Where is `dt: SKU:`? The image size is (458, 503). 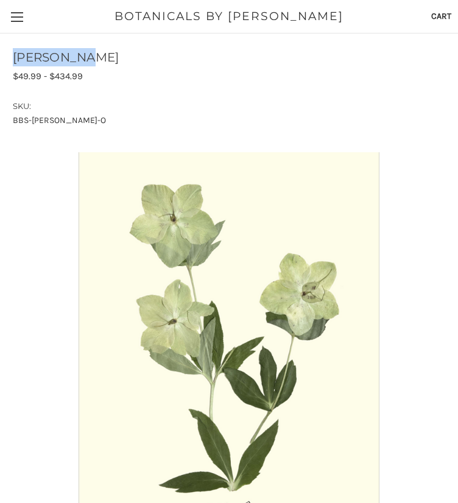 dt: SKU: is located at coordinates (227, 106).